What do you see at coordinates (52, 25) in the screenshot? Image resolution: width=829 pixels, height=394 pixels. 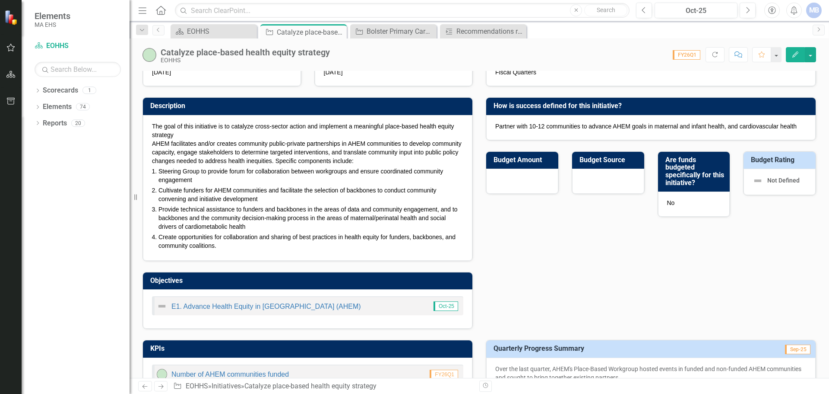 I see `small: MA EHS` at bounding box center [52, 25].